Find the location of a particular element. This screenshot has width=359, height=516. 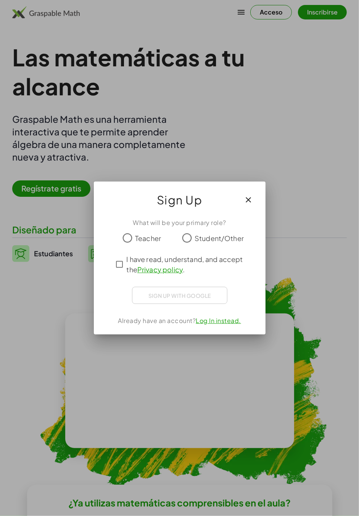

div: Already have an account? is located at coordinates (180, 321).